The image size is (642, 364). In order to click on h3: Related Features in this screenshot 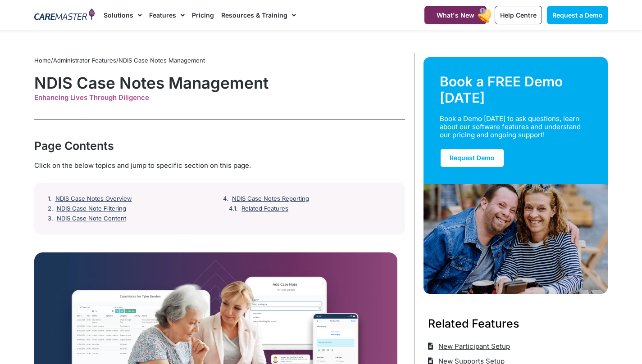, I will do `click(516, 324)`.